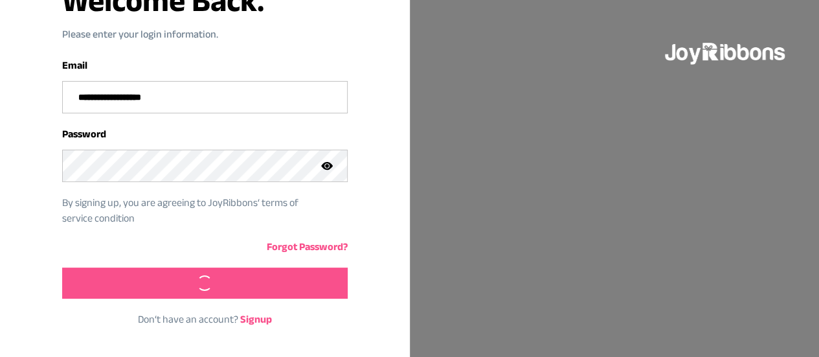 The height and width of the screenshot is (357, 819). What do you see at coordinates (726, 52) in the screenshot?
I see `img: joyribbons` at bounding box center [726, 52].